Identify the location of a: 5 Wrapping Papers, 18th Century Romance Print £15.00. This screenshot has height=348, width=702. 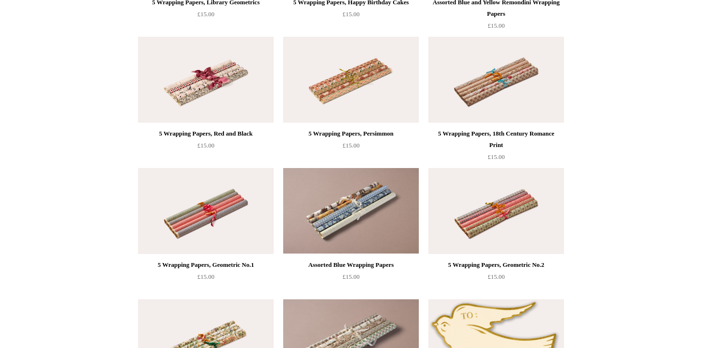
(496, 148).